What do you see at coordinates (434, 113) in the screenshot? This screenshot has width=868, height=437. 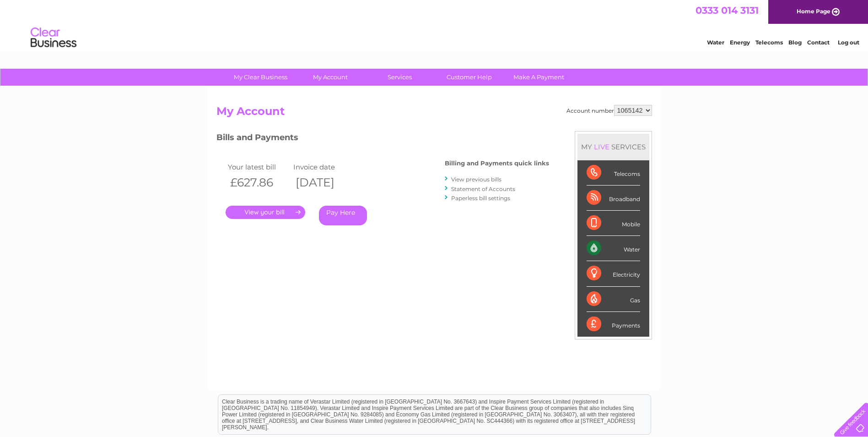 I see `h2: My Account` at bounding box center [434, 113].